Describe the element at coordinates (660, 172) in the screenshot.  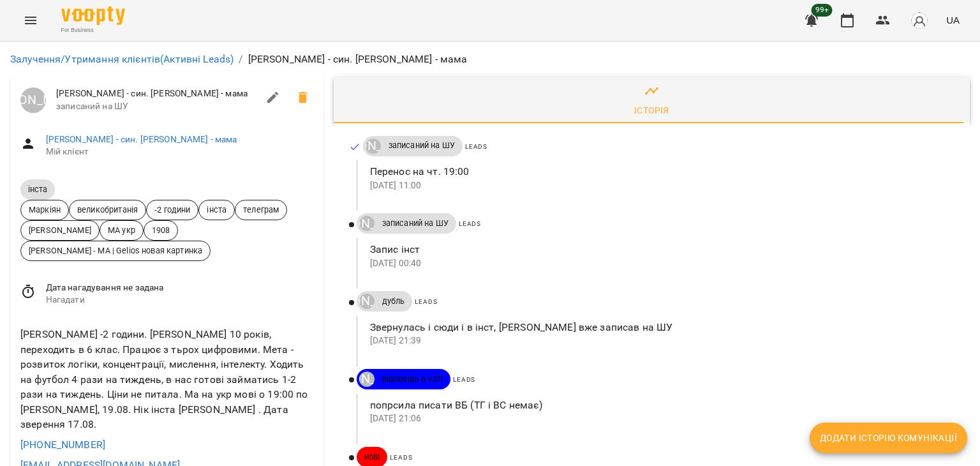
I see `p: Перенос на чт. 19:00` at that location.